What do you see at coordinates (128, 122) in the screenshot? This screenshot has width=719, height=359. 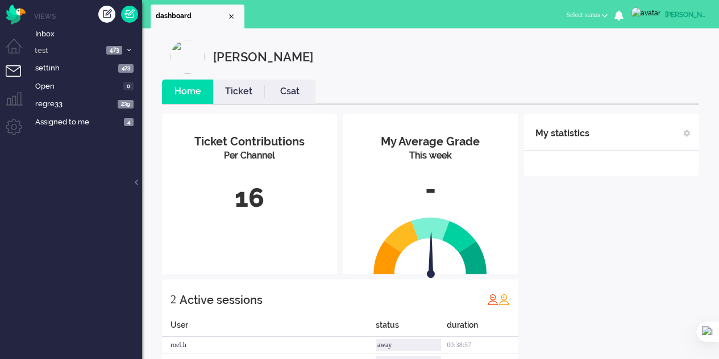 I see `span: 4` at bounding box center [128, 122].